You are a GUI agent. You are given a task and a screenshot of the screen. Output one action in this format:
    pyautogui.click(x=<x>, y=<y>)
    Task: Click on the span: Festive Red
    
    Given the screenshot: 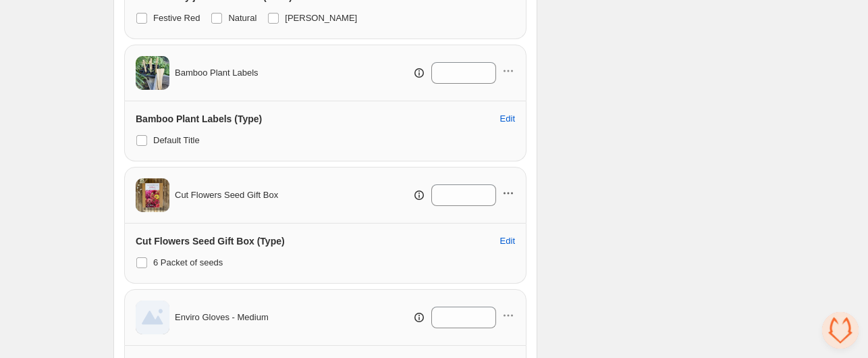 What is the action you would take?
    pyautogui.click(x=176, y=17)
    